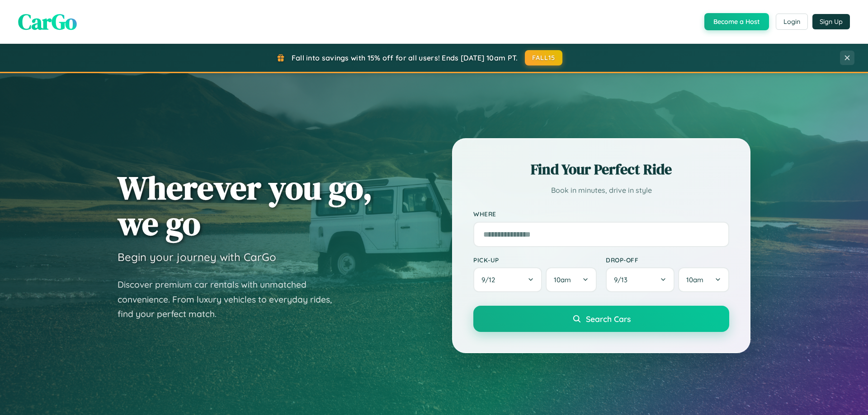 This screenshot has height=415, width=868. Describe the element at coordinates (47, 21) in the screenshot. I see `span: CarGo` at that location.